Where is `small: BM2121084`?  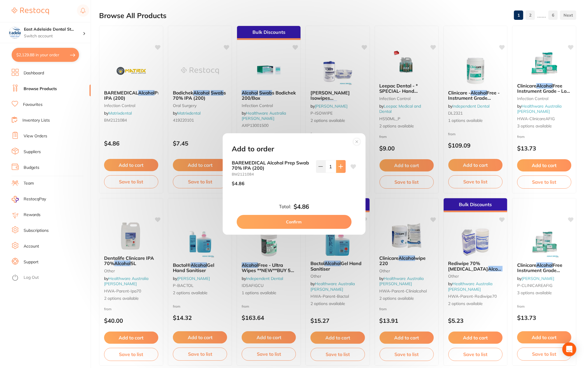 small: BM2121084 is located at coordinates (271, 174).